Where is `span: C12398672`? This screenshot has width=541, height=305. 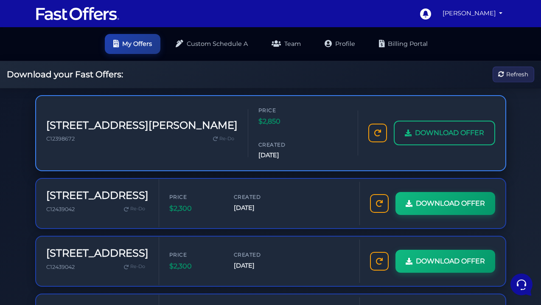
span: C12398672 is located at coordinates (60, 138).